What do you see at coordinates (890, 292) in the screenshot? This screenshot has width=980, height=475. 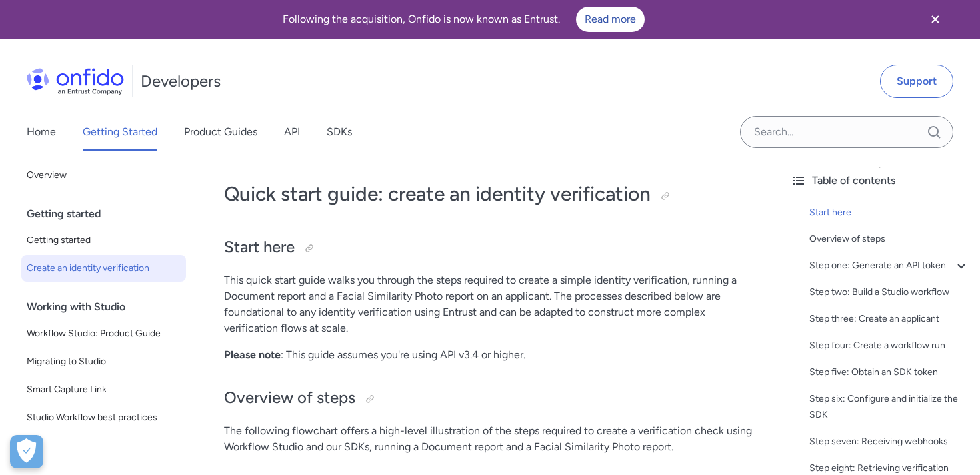 I see `a: Step two: Build a Studio workflow` at bounding box center [890, 292].